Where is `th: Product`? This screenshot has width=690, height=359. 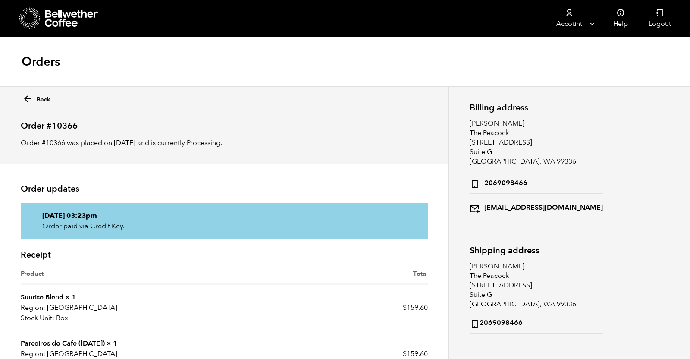
th: Product is located at coordinates (123, 277).